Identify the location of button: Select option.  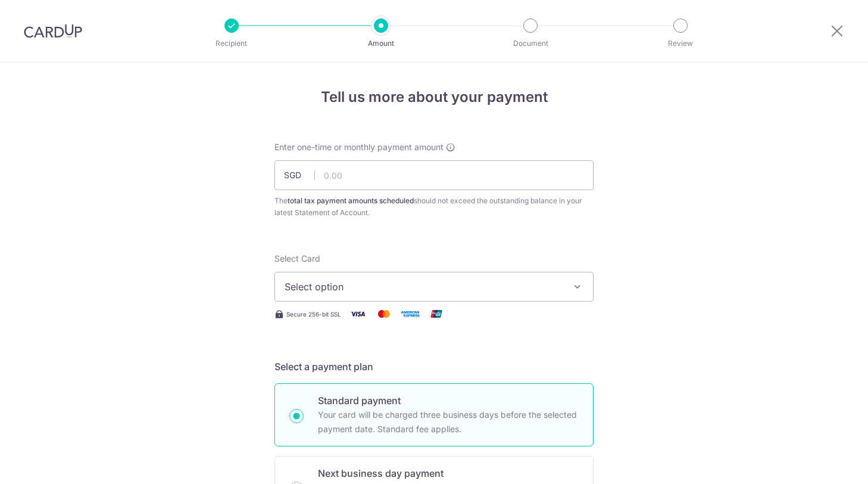
(434, 287).